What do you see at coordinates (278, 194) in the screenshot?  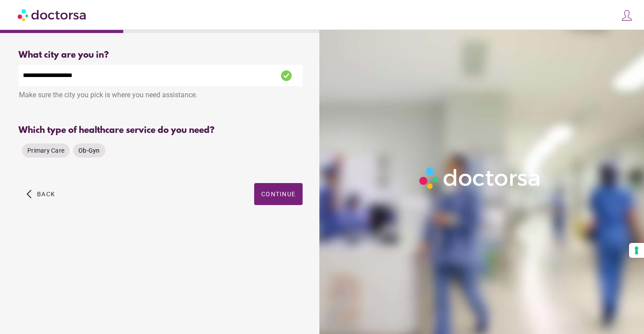 I see `span: Continue` at bounding box center [278, 194].